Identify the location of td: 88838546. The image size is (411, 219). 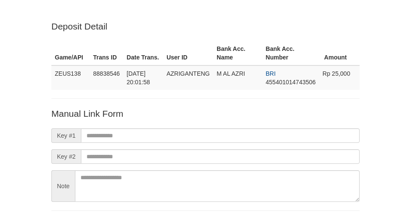
(107, 77).